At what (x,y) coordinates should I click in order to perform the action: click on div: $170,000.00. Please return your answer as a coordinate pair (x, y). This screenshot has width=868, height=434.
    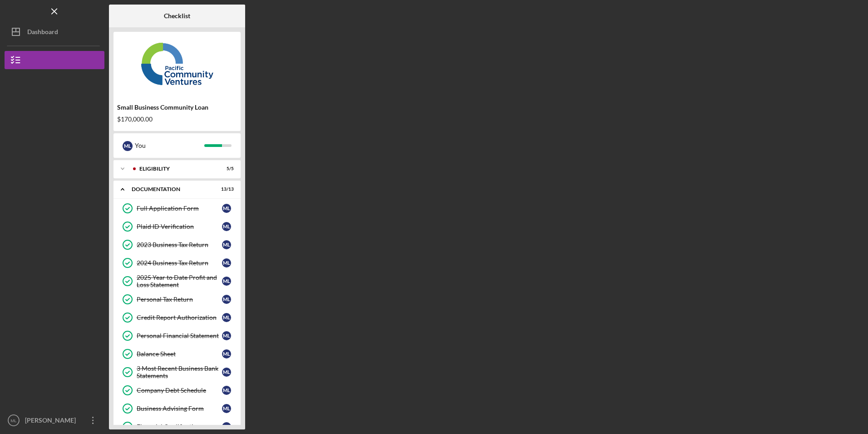
    Looking at the image, I should click on (177, 119).